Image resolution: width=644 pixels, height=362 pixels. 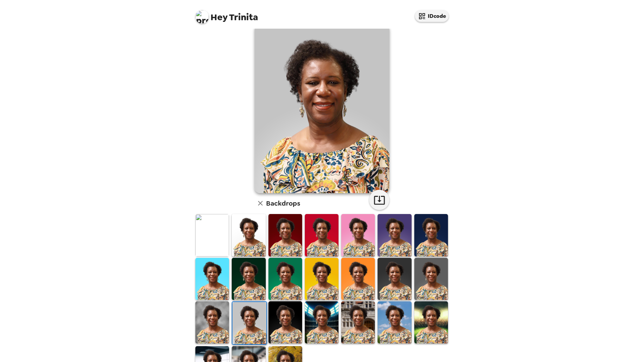 I want to click on img: user, so click(x=322, y=109).